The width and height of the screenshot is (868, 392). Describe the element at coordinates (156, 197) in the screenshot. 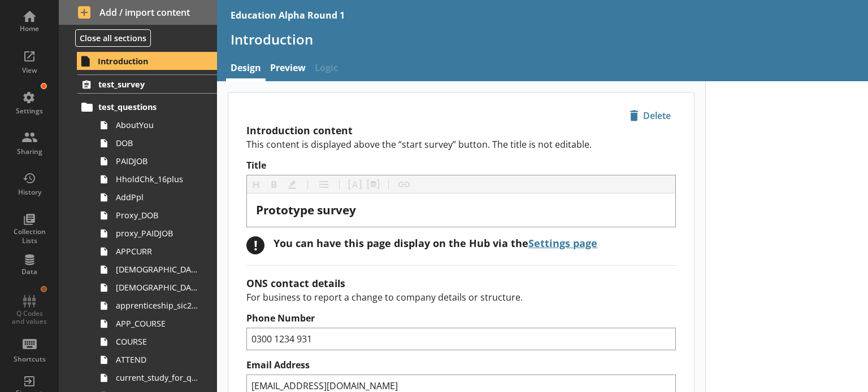

I see `a: AddPpl` at that location.